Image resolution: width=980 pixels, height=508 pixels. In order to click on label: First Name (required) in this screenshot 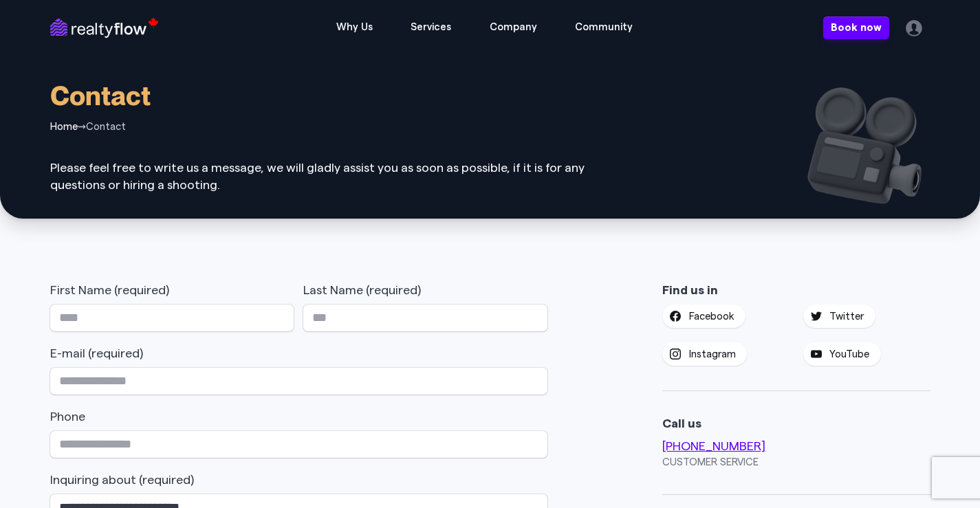, I will do `click(109, 290)`.